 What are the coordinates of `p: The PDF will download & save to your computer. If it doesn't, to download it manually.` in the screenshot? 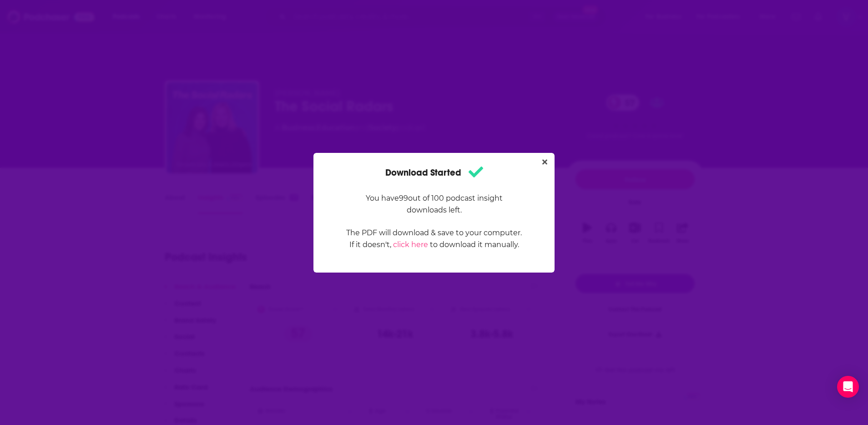 It's located at (434, 239).